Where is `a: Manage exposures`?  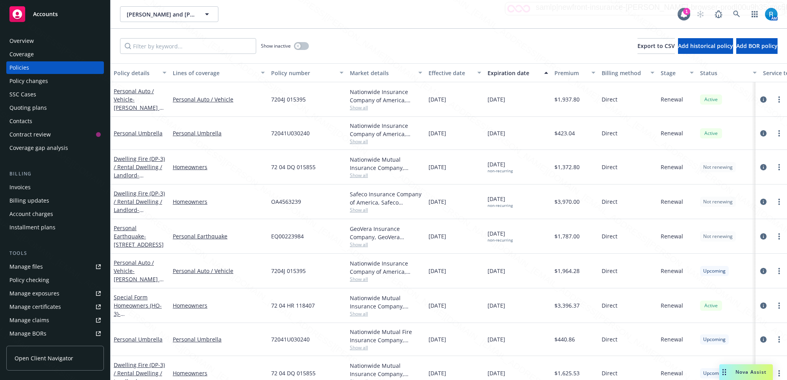 a: Manage exposures is located at coordinates (55, 294).